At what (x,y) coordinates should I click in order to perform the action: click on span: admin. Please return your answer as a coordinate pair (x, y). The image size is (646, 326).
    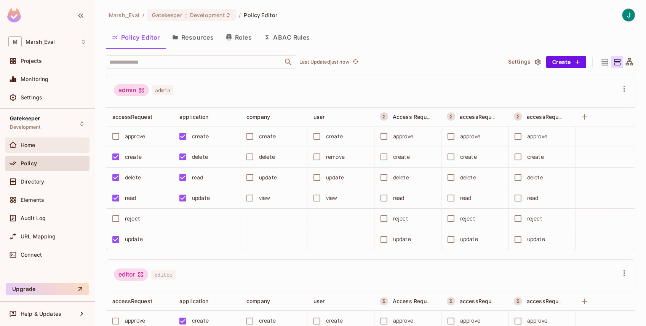
    Looking at the image, I should click on (163, 90).